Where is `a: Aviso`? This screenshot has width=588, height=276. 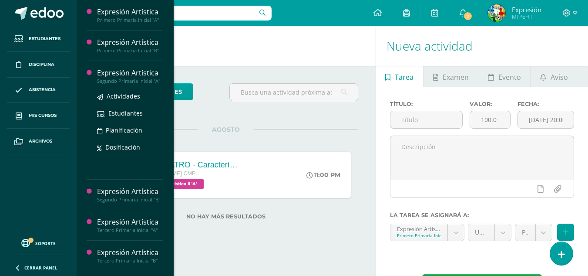
a: Aviso is located at coordinates (554, 76).